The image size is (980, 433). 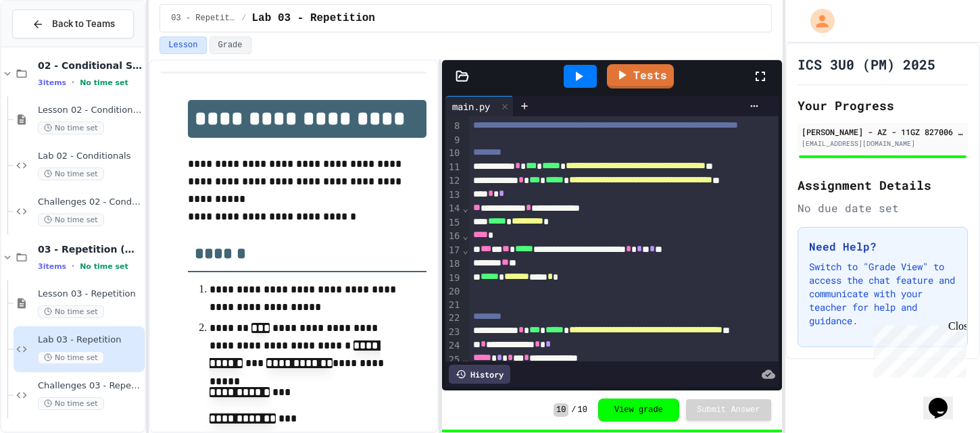 What do you see at coordinates (90, 294) in the screenshot?
I see `span: Lesson 03 - Repetition` at bounding box center [90, 294].